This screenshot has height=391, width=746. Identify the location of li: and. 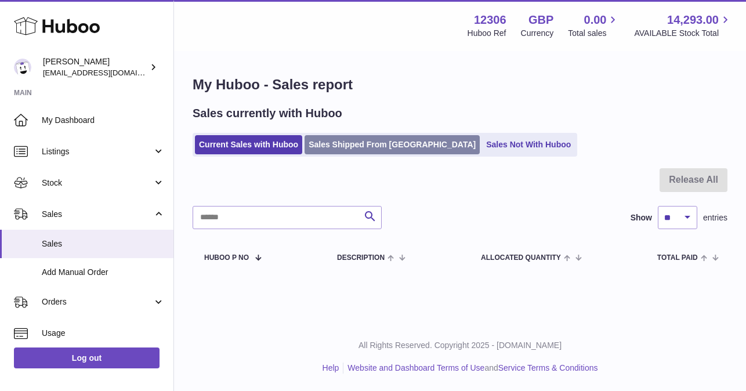
(470, 368).